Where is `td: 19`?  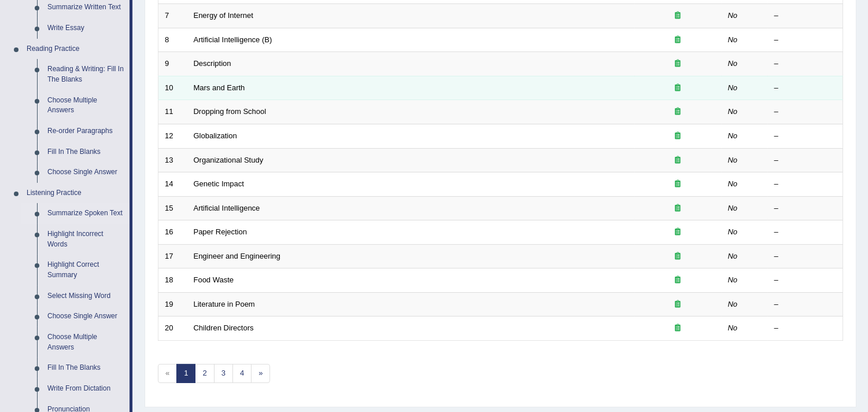
td: 19 is located at coordinates (173, 304).